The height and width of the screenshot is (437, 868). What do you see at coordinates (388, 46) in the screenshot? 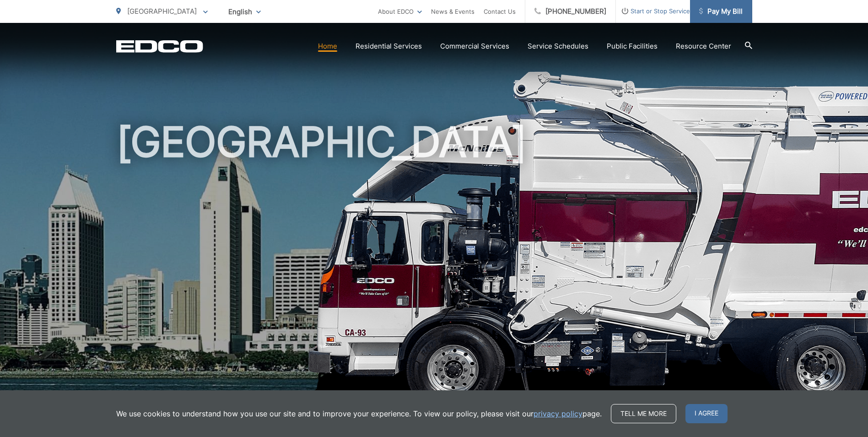
I see `a: Residential Services` at bounding box center [388, 46].